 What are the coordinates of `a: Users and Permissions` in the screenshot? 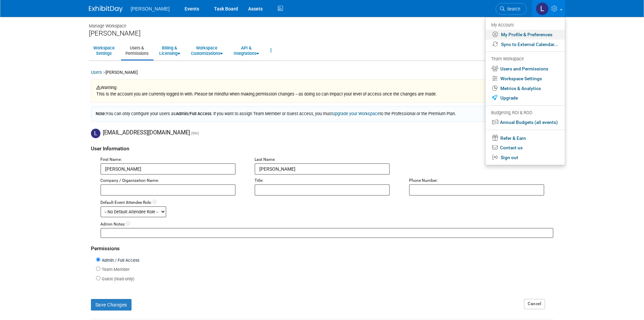 It's located at (525, 69).